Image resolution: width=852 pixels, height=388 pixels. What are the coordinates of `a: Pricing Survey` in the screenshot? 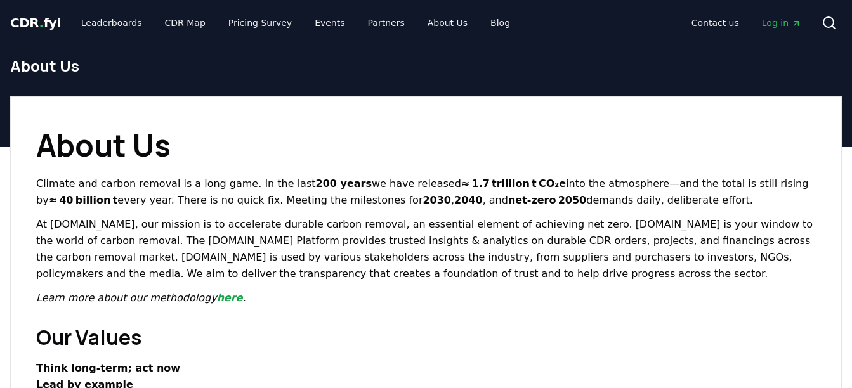 It's located at (260, 23).